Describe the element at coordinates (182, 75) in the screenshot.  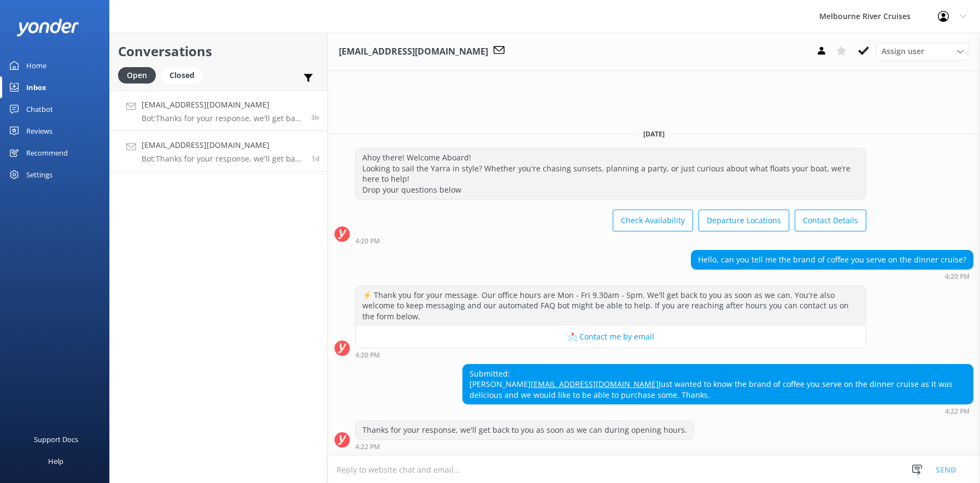
I see `div: Closed` at that location.